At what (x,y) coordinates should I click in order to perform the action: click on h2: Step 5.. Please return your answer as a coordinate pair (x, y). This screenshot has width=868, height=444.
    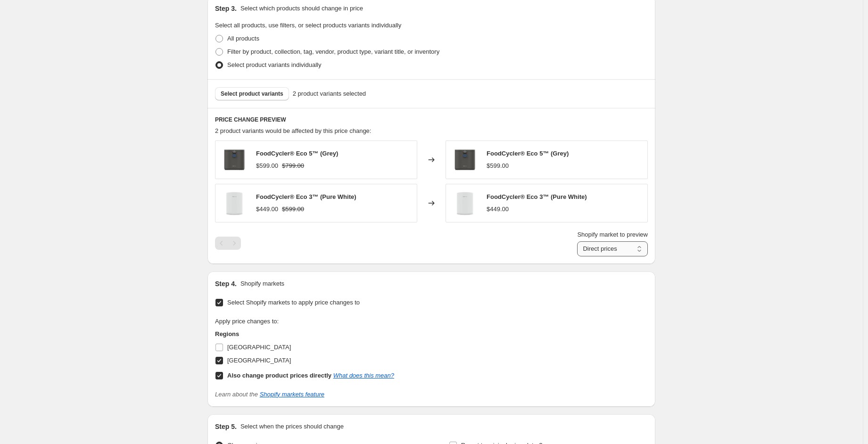
    Looking at the image, I should click on (226, 427).